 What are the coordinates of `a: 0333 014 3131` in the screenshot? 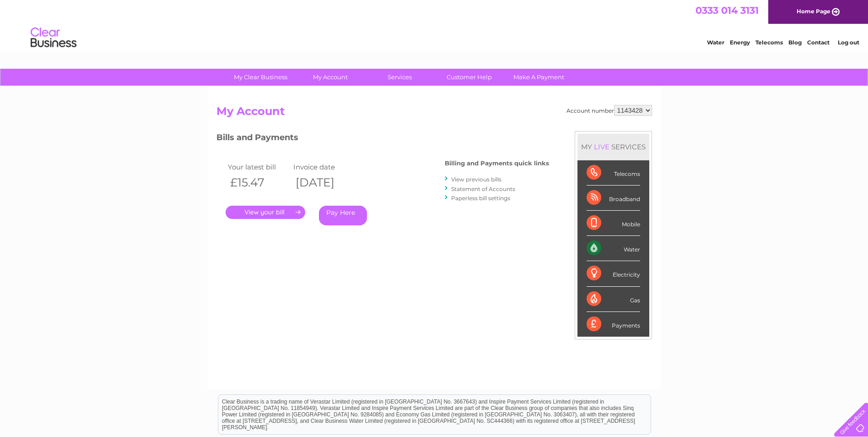 It's located at (727, 10).